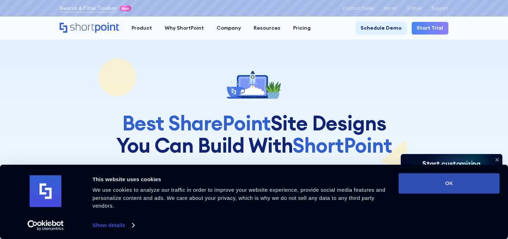  I want to click on a: Home, so click(89, 28).